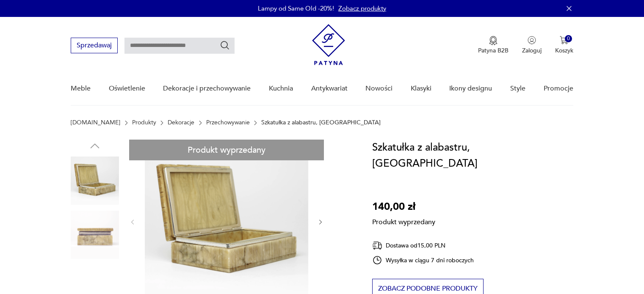  I want to click on a: Antykwariat, so click(329, 88).